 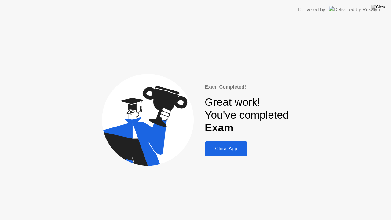 What do you see at coordinates (247, 87) in the screenshot?
I see `div: Exam Completed!` at bounding box center [247, 87].